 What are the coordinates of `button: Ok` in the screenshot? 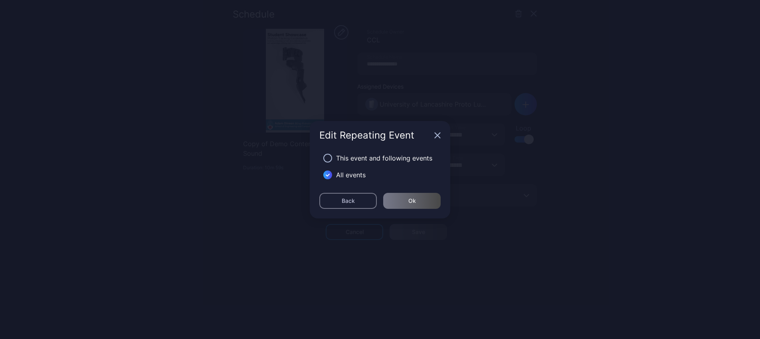 It's located at (412, 201).